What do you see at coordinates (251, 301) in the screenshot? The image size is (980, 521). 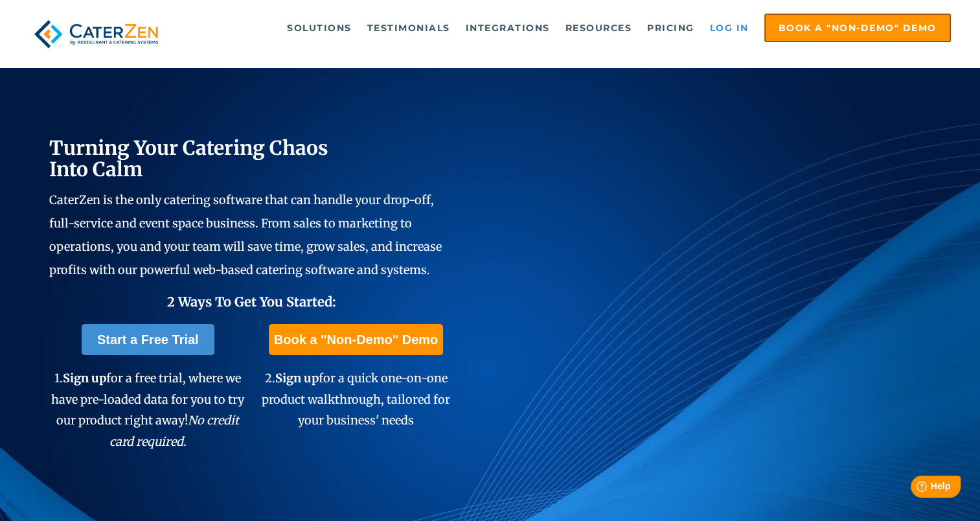 I see `span: 2 Ways To Get You Started:` at bounding box center [251, 301].